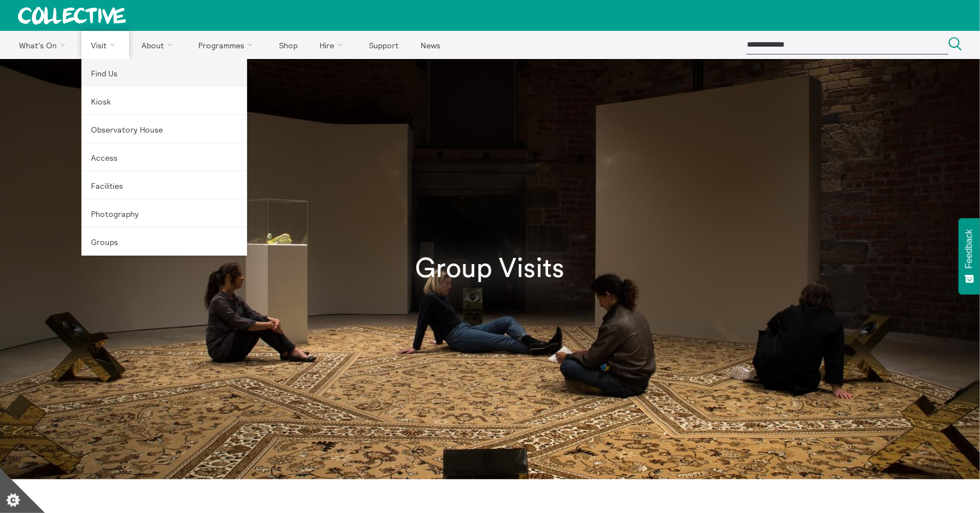 This screenshot has height=513, width=980. I want to click on a: Kiosk, so click(164, 101).